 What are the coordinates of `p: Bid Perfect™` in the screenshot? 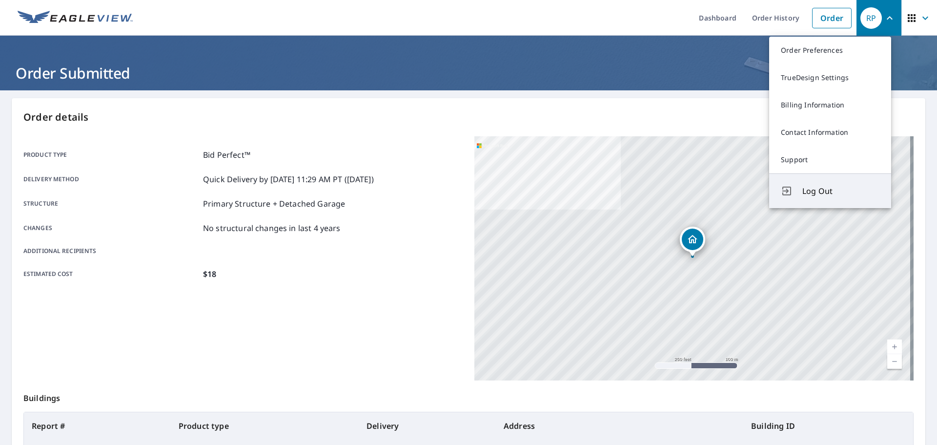 It's located at (227, 155).